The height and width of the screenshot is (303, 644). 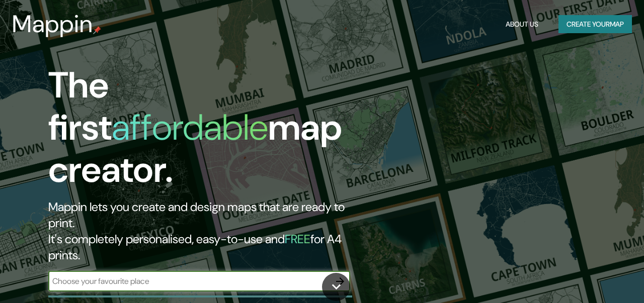 I want to click on input: Choose your favourite place, so click(x=189, y=281).